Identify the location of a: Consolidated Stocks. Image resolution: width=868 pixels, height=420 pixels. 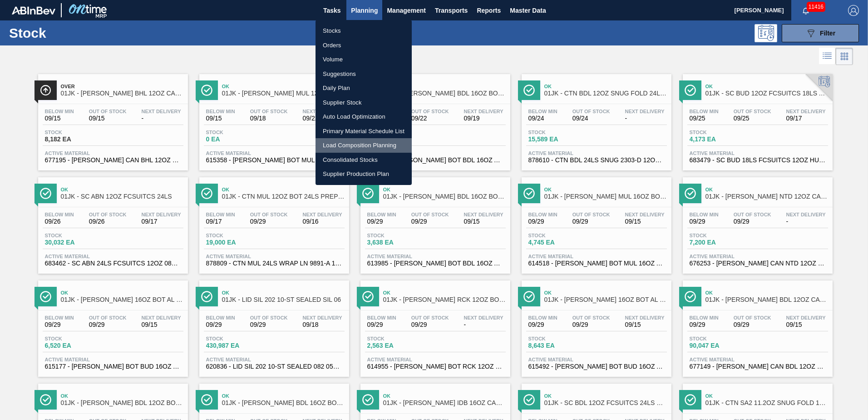
(364, 160).